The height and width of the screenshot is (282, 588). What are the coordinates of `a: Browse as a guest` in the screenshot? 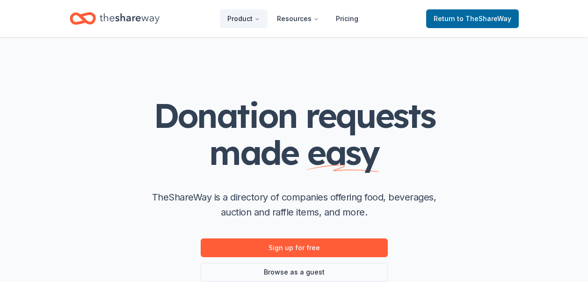 It's located at (294, 272).